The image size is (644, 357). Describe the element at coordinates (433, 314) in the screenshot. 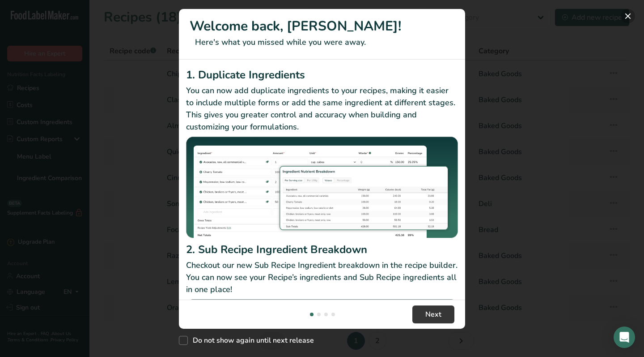

I see `button: Next` at that location.